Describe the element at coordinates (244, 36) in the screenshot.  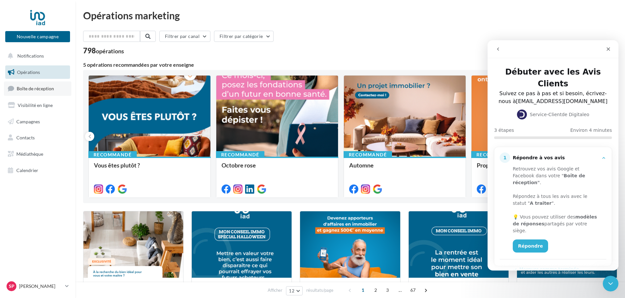
I see `button: Filtrer par catégorie` at that location.